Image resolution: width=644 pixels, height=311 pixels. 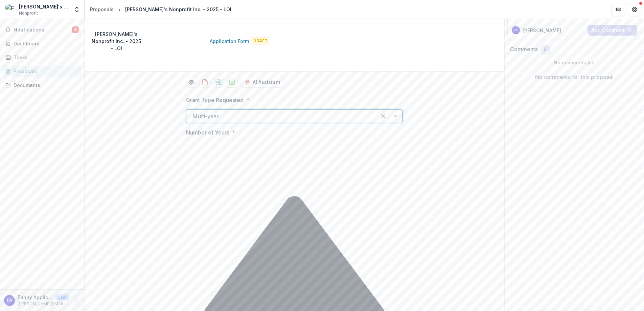 What do you see at coordinates (76, 30) in the screenshot?
I see `span: 6` at bounding box center [76, 30].